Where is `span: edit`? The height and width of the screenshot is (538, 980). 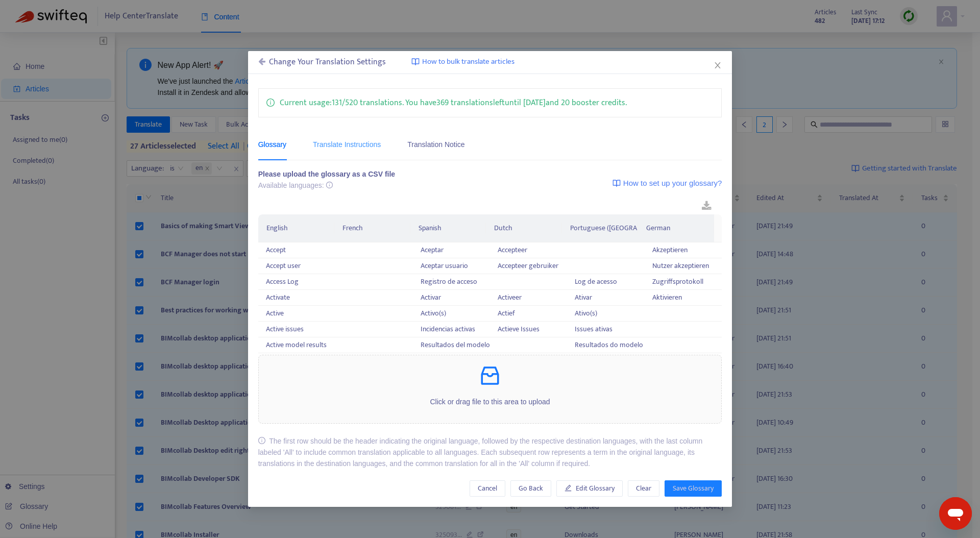
span: edit is located at coordinates (568, 488).